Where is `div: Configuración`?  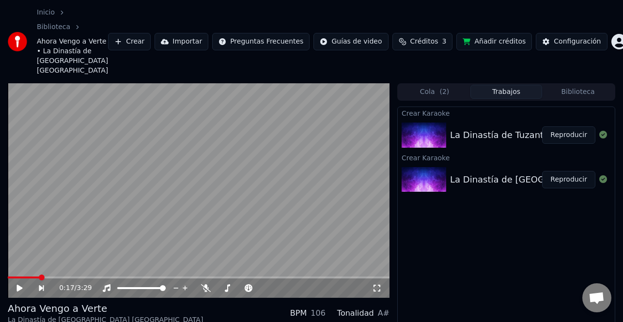
div: Configuración is located at coordinates (577, 42).